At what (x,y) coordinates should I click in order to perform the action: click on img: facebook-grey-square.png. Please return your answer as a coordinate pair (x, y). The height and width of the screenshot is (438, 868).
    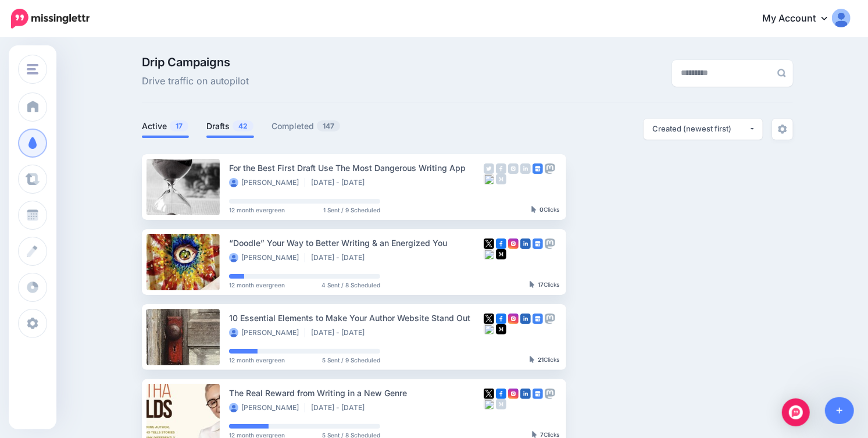
    Looking at the image, I should click on (501, 168).